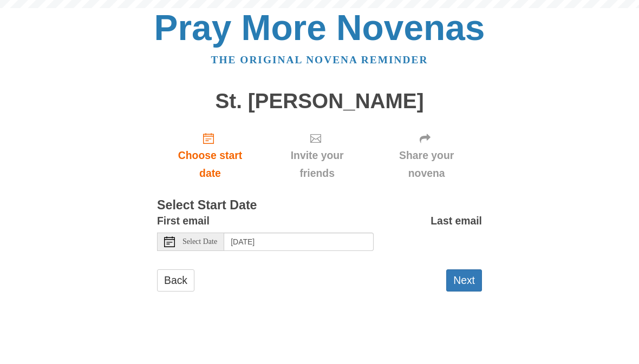  Describe the element at coordinates (320, 206) in the screenshot. I see `h3: Select Start Date` at that location.